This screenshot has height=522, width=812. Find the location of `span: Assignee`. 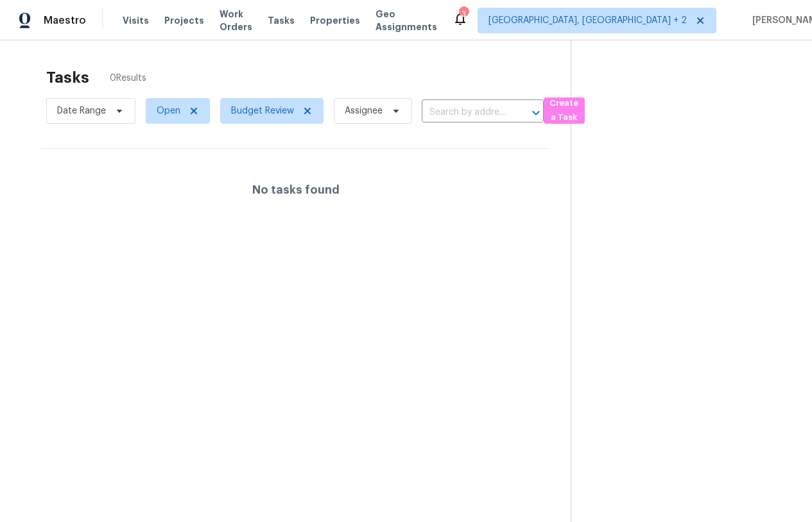

span: Assignee is located at coordinates (364, 111).